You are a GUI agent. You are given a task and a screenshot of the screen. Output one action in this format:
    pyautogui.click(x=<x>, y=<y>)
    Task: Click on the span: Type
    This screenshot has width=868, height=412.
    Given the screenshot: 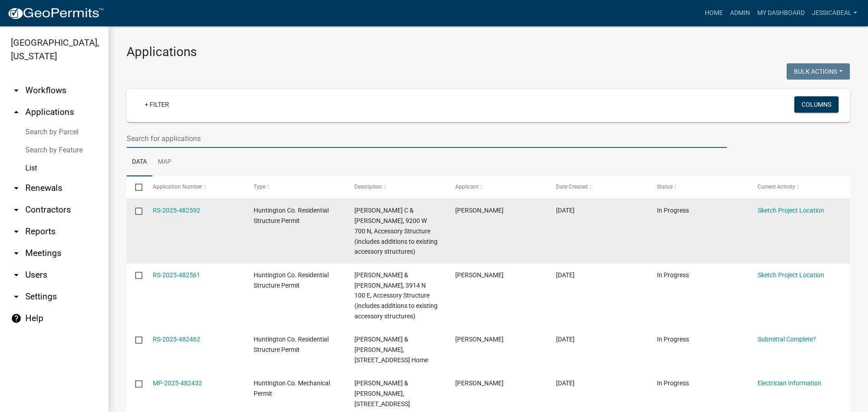 What is the action you would take?
    pyautogui.click(x=260, y=187)
    